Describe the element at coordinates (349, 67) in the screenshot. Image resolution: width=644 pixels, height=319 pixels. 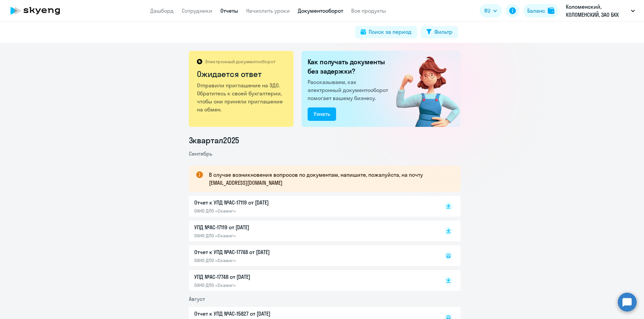
I see `h2: Как получать документы без задержки?` at that location.